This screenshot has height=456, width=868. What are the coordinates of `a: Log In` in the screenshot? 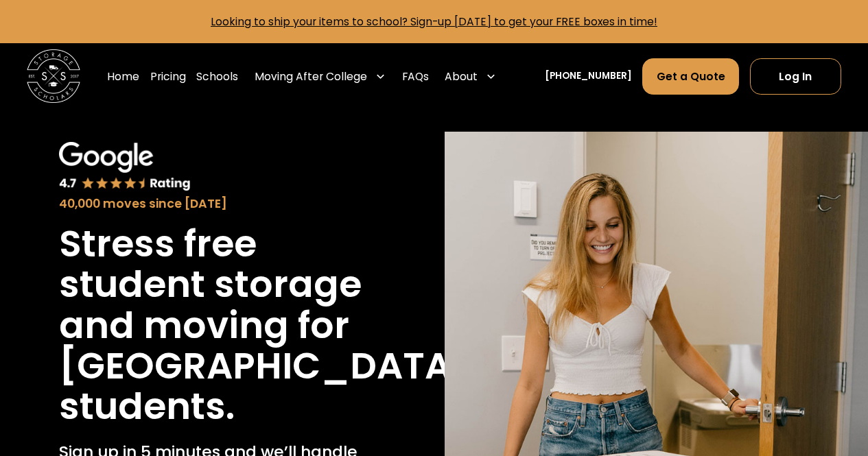 It's located at (795, 76).